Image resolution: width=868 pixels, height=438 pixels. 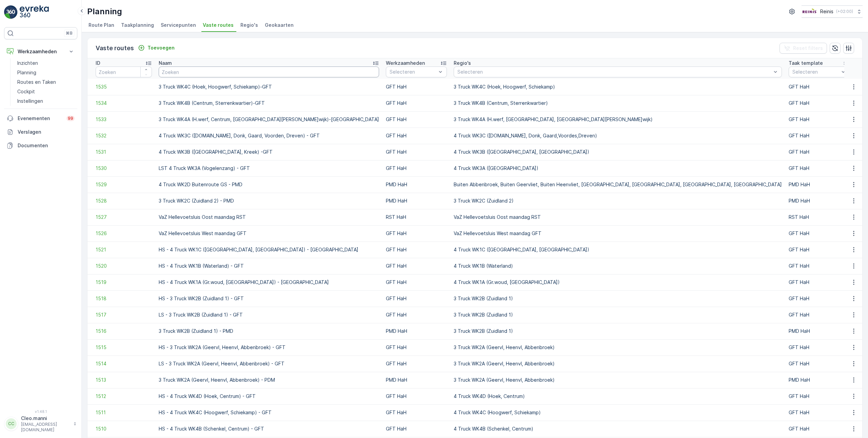 I want to click on img: logo, so click(x=11, y=12).